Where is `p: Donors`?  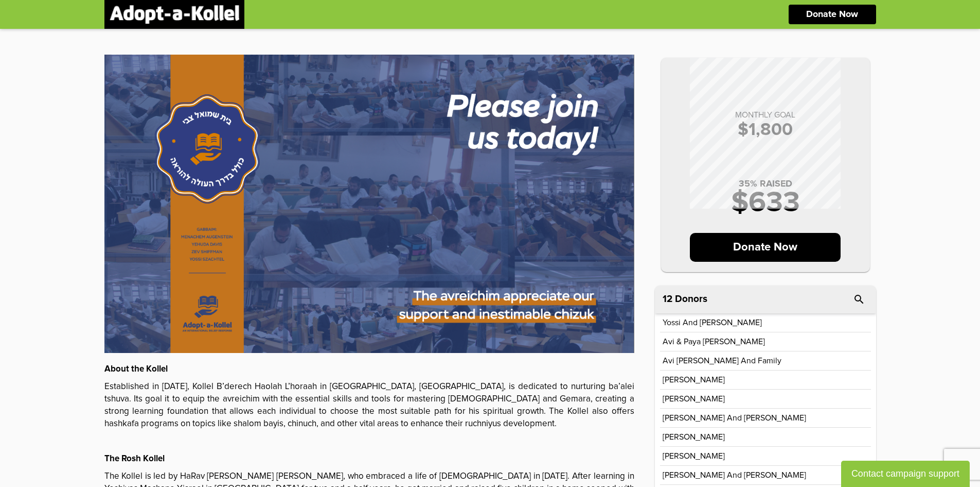 p: Donors is located at coordinates (690, 299).